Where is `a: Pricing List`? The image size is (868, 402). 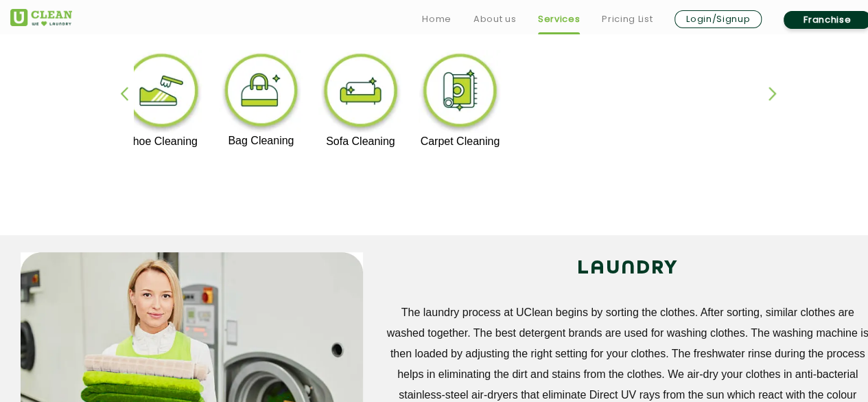 a: Pricing List is located at coordinates (627, 19).